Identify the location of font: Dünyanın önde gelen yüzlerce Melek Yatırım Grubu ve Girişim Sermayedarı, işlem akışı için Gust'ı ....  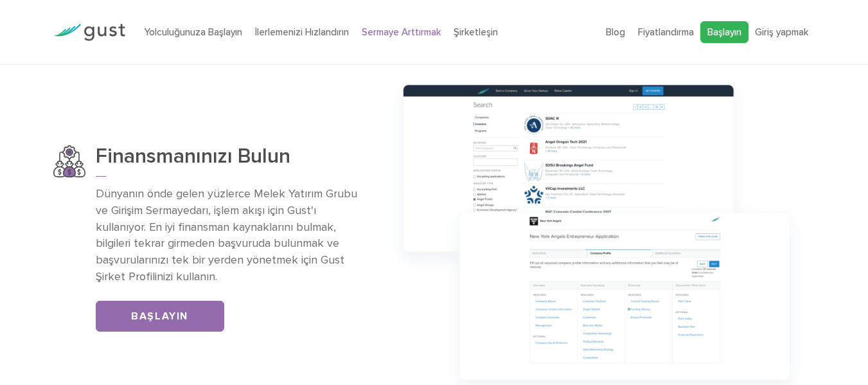
(226, 236).